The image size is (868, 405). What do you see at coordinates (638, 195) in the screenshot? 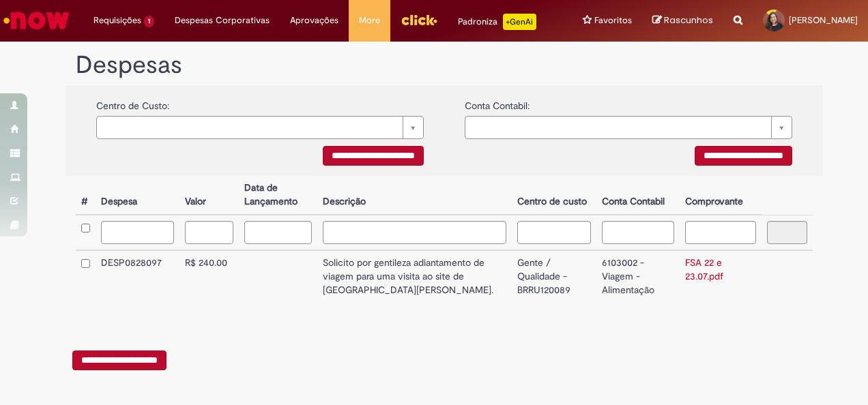
I see `th: Conta Contabil` at bounding box center [638, 195].